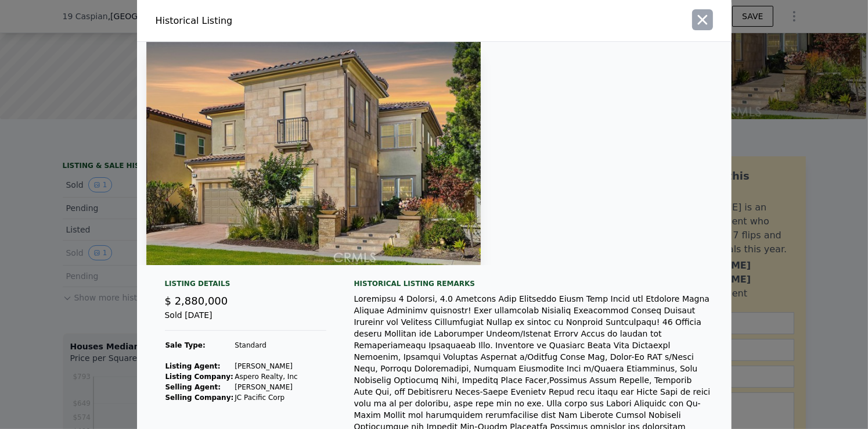  I want to click on td: Standard, so click(266, 345).